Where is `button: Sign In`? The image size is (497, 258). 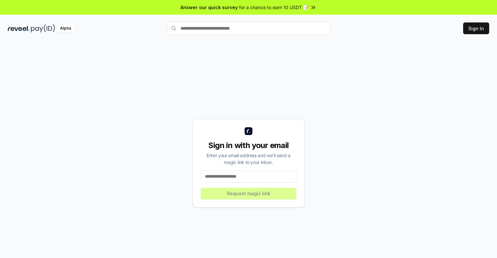 button: Sign In is located at coordinates (476, 28).